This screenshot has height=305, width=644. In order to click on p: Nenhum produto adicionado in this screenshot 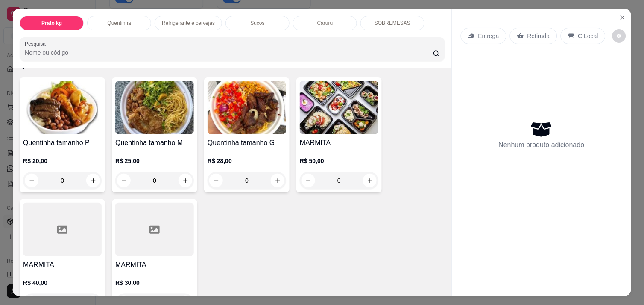, I will do `click(541, 145)`.